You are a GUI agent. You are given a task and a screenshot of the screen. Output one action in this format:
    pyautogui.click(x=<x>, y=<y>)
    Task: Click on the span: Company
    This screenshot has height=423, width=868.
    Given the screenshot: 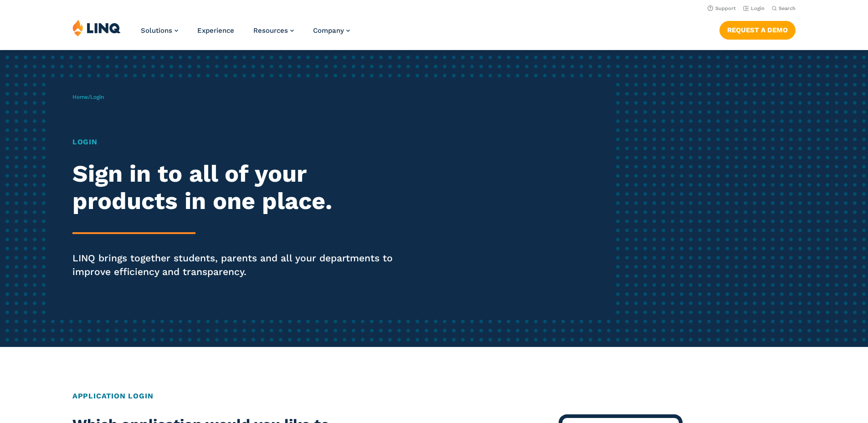 What is the action you would take?
    pyautogui.click(x=329, y=31)
    